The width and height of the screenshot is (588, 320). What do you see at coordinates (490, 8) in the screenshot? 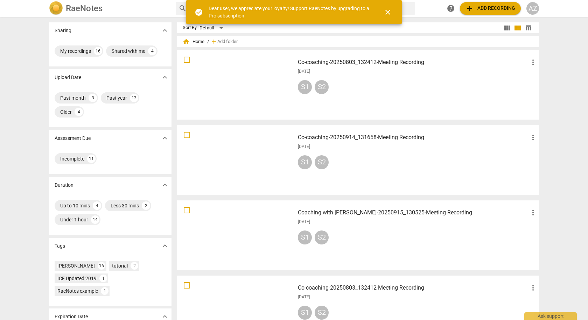
I see `button: Upload` at bounding box center [490, 8].